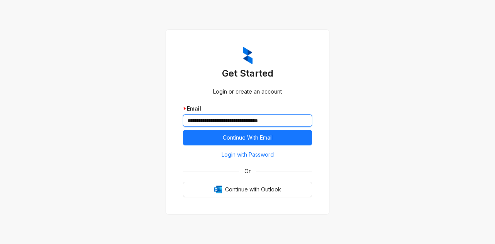 This screenshot has height=244, width=495. Describe the element at coordinates (248, 138) in the screenshot. I see `span: Continue With Email` at that location.